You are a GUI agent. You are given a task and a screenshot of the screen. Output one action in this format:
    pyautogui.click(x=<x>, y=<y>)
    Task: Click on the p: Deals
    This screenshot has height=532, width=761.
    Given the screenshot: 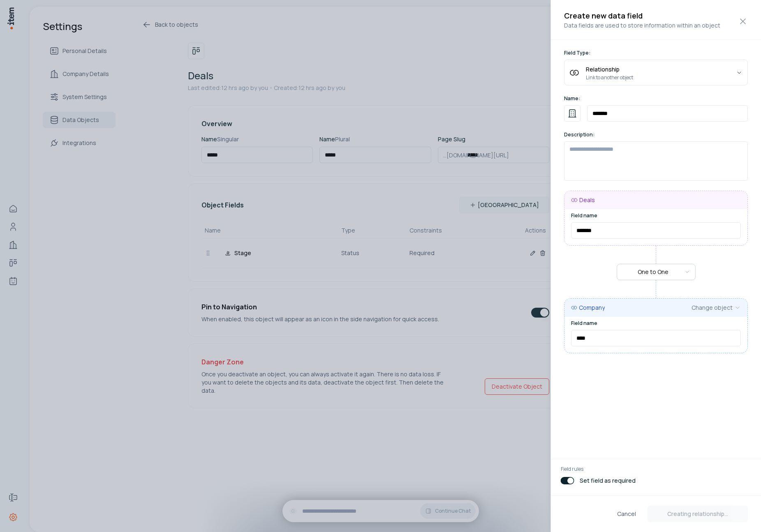 What is the action you would take?
    pyautogui.click(x=587, y=200)
    